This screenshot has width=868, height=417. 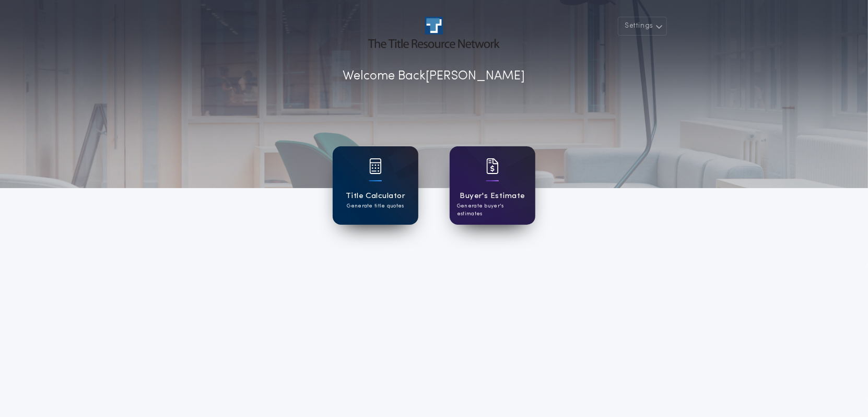 I want to click on a: card iconBuyer's EstimateGenerate buyer's estimates, so click(x=493, y=185).